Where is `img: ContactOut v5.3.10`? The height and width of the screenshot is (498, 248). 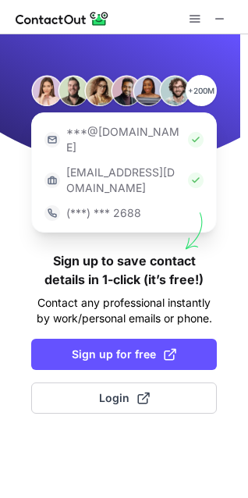
img: ContactOut v5.3.10 is located at coordinates (62, 19).